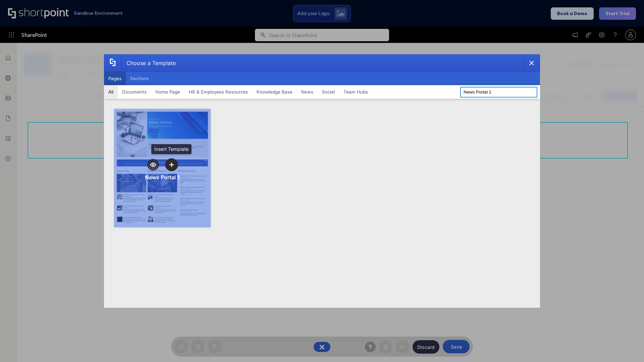 The height and width of the screenshot is (362, 644). I want to click on div: Chat Widget, so click(628, 346).